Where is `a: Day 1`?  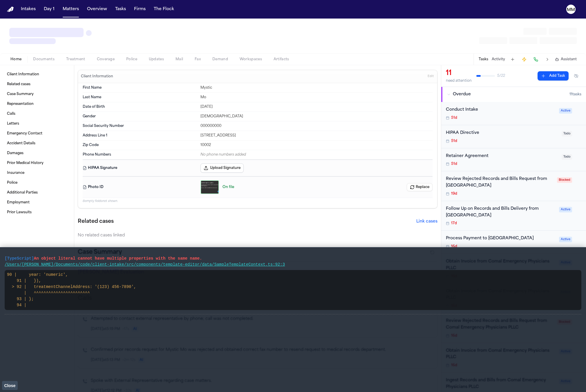
a: Day 1 is located at coordinates (49, 9).